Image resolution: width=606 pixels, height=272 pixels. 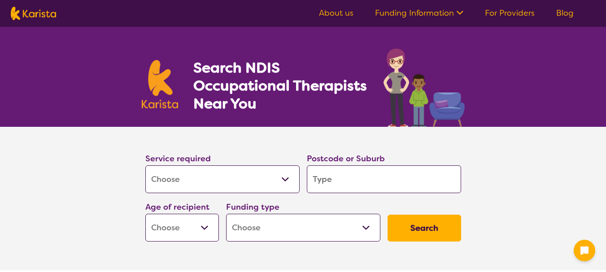 What do you see at coordinates (419, 13) in the screenshot?
I see `a: Funding Information` at bounding box center [419, 13].